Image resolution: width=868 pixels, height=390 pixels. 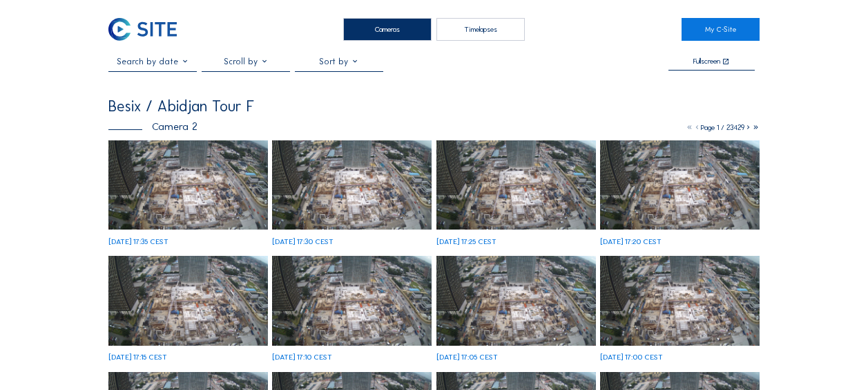 What do you see at coordinates (188, 185) in the screenshot?
I see `img: image_53399527` at bounding box center [188, 185].